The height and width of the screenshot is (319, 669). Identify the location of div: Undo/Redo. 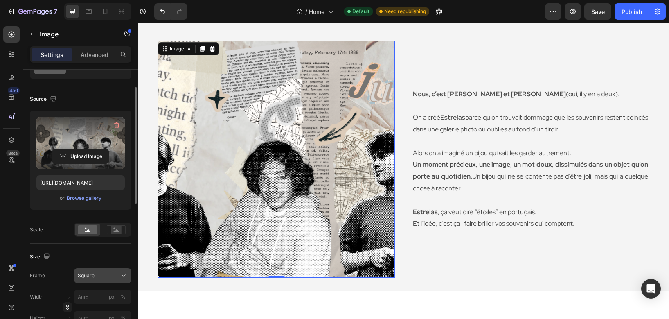
(171, 11).